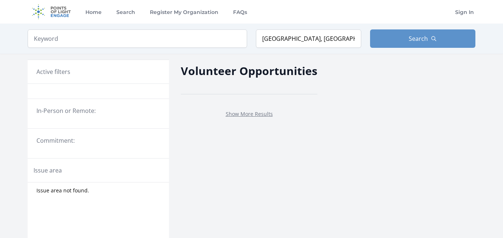 This screenshot has width=503, height=238. What do you see at coordinates (137, 39) in the screenshot?
I see `input: Keyword` at bounding box center [137, 39].